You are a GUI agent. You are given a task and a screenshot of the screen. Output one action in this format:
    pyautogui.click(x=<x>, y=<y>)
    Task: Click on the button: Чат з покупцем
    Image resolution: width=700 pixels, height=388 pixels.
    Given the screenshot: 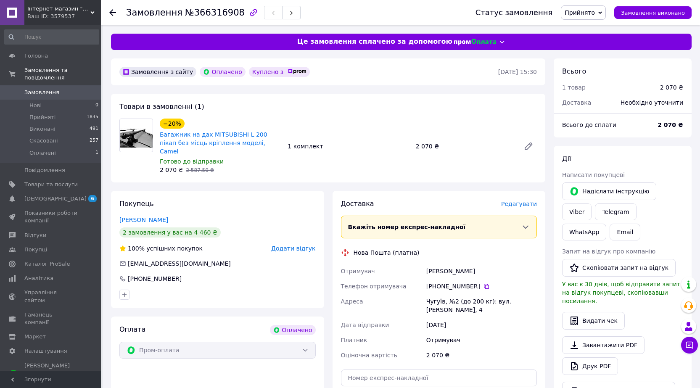 What is the action you would take?
    pyautogui.click(x=690, y=345)
    